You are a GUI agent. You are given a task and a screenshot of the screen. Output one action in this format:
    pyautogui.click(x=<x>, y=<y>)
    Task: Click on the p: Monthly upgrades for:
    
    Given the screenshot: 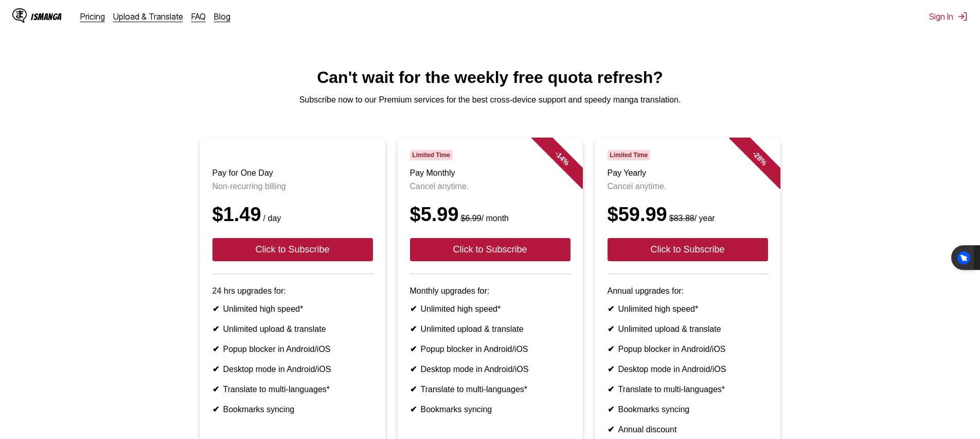 What is the action you would take?
    pyautogui.click(x=490, y=291)
    